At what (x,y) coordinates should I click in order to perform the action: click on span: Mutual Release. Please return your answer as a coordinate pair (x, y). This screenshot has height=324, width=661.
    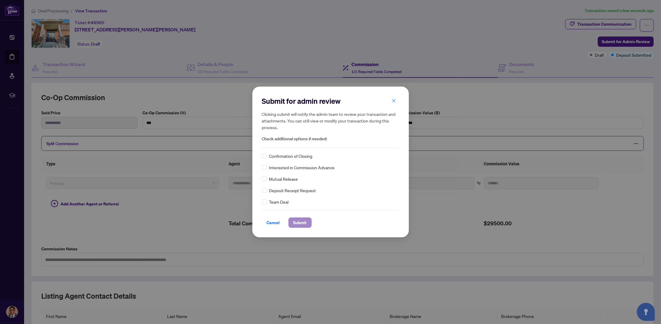
    Looking at the image, I should click on (284, 179).